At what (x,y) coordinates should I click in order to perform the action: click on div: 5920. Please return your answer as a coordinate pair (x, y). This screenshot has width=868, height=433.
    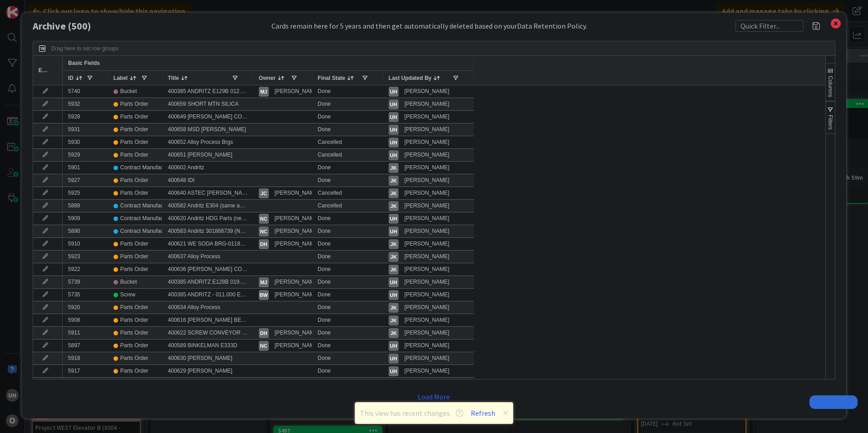
    Looking at the image, I should click on (85, 307).